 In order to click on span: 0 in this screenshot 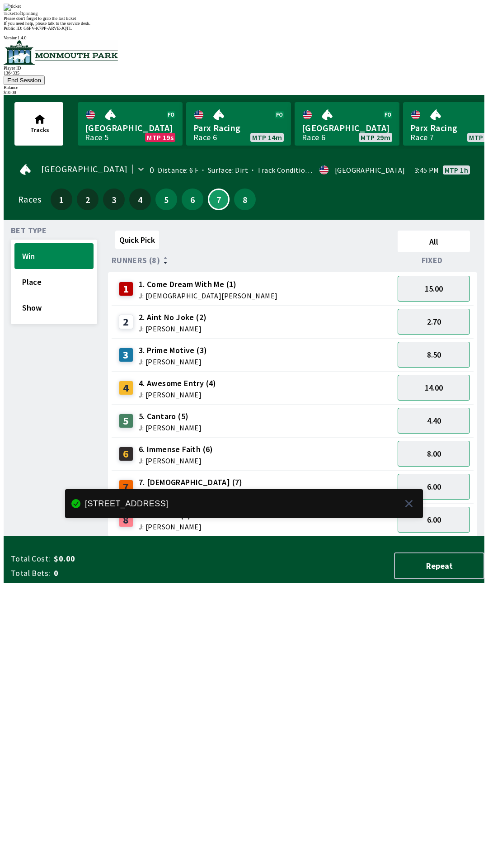, I will do `click(125, 574)`.